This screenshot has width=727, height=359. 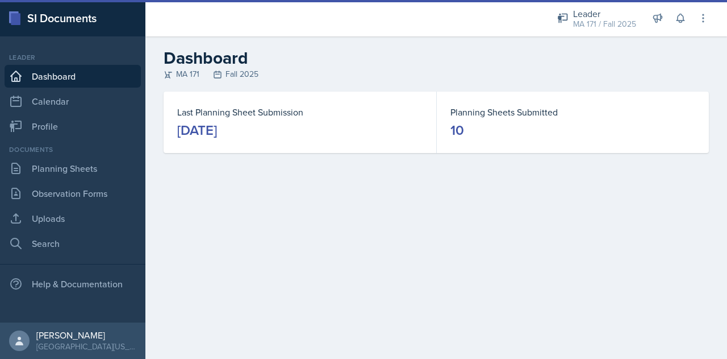 What do you see at coordinates (573, 112) in the screenshot?
I see `dt: Planning Sheets Submitted` at bounding box center [573, 112].